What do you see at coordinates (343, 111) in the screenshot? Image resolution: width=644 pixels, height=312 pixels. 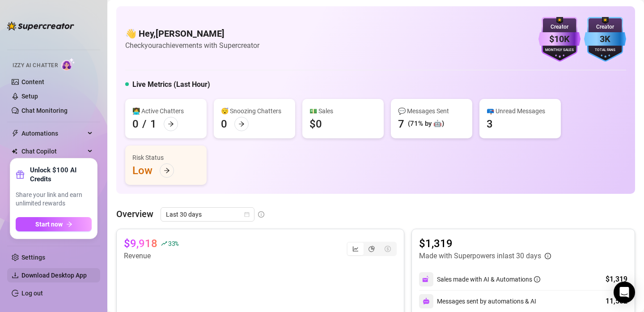 I see `div: 💵 Sales` at bounding box center [343, 111].